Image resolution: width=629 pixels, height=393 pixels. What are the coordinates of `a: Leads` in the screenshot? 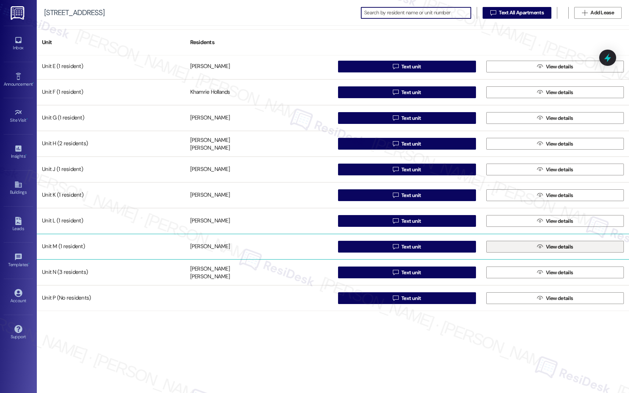 It's located at (18, 225).